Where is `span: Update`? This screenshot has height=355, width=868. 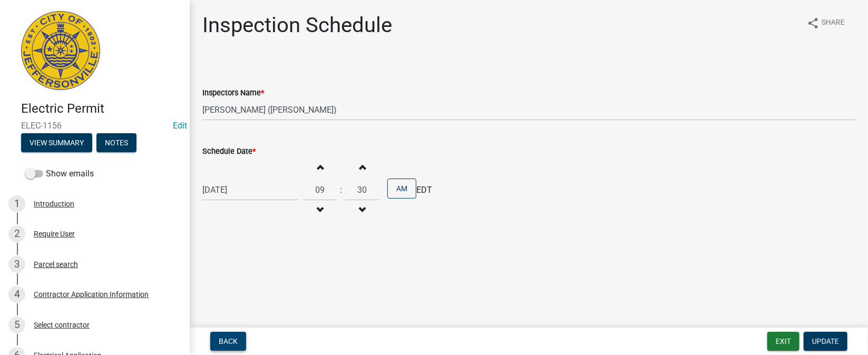
span: Update is located at coordinates (825, 341).